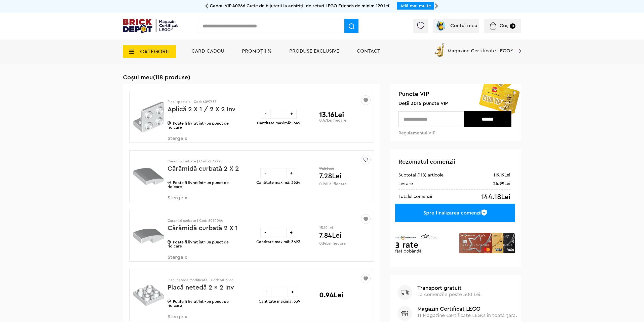 The height and width of the screenshot is (322, 644). I want to click on img: Transport gratuit, so click(405, 292).